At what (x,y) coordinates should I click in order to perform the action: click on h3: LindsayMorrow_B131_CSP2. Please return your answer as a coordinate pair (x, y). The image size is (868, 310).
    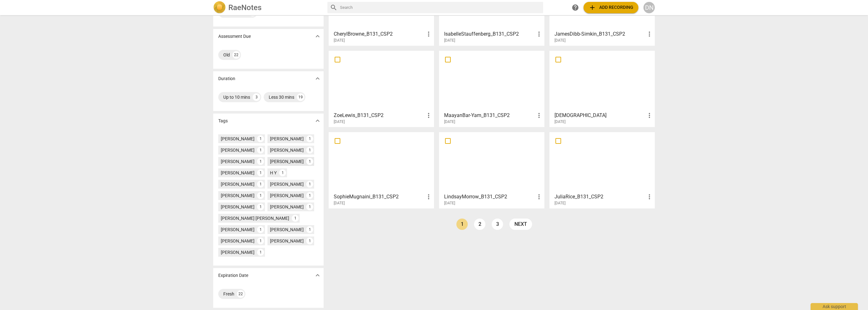
    Looking at the image, I should click on (490, 197).